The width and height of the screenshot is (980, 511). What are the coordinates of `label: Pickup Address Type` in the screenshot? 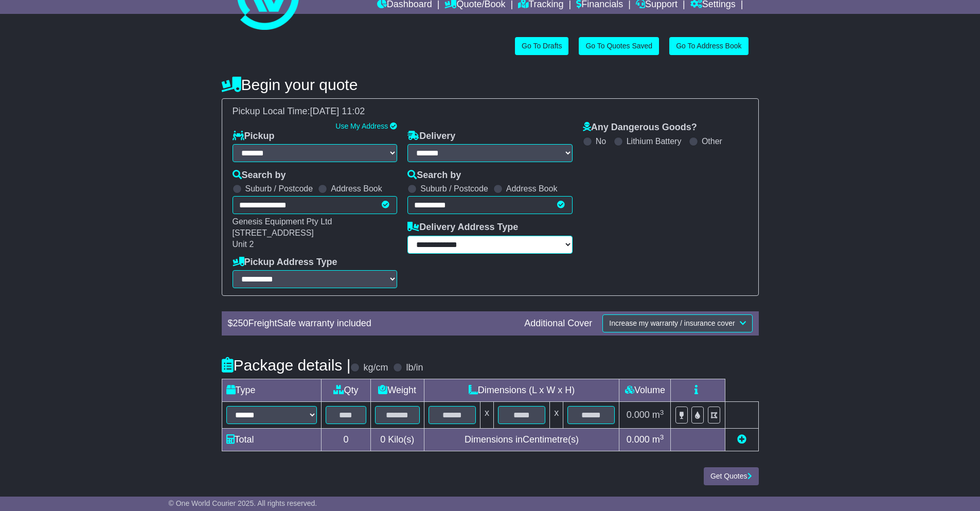 It's located at (285, 262).